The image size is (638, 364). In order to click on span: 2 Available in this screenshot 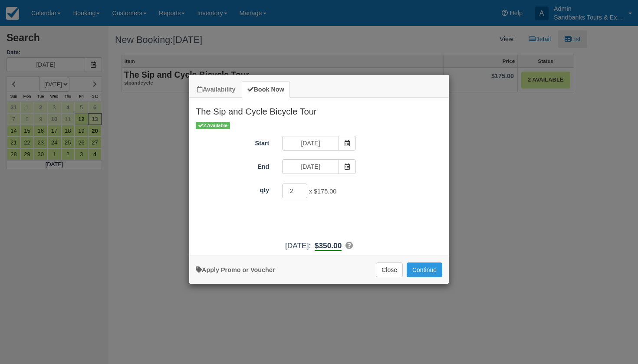, I will do `click(213, 125)`.